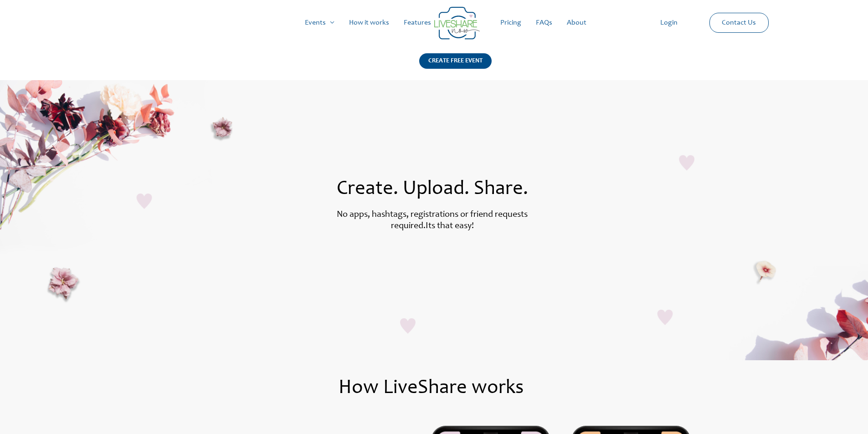 Image resolution: width=868 pixels, height=434 pixels. What do you see at coordinates (738, 23) in the screenshot?
I see `a: Contact Us` at bounding box center [738, 23].